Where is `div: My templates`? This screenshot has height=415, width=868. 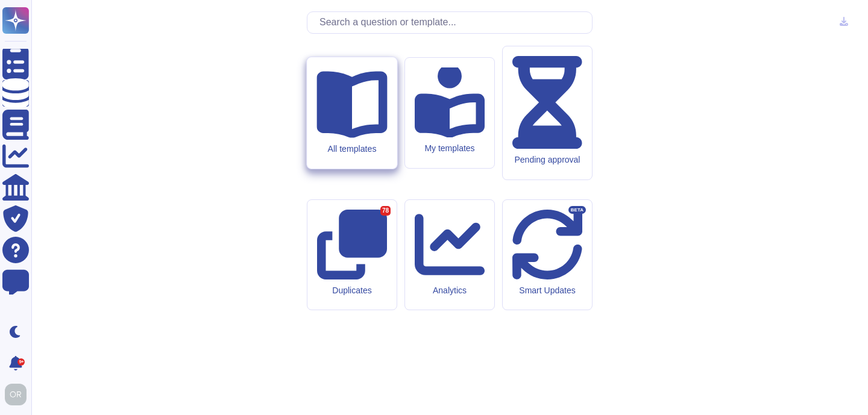 div: My templates is located at coordinates (450, 148).